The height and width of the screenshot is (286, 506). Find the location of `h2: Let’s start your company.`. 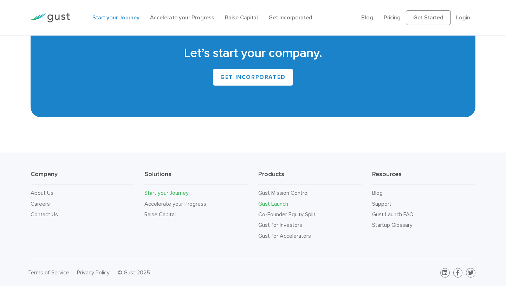

h2: Let’s start your company. is located at coordinates (253, 53).